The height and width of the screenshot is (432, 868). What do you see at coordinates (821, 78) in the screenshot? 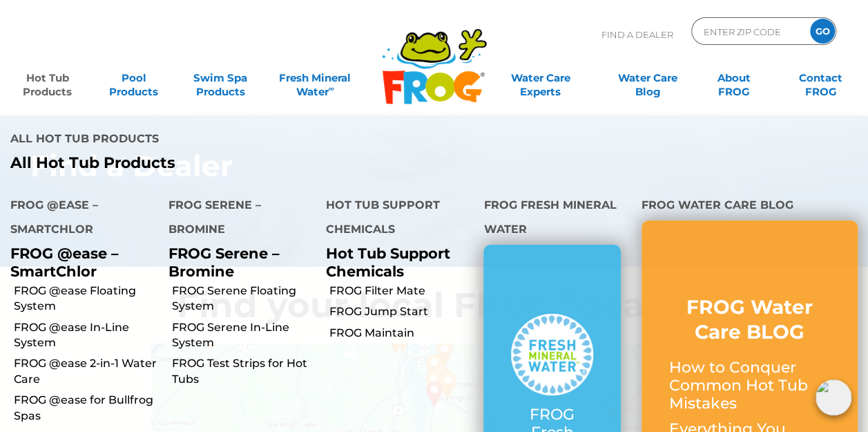
I see `a: ContactFROG` at bounding box center [821, 78].